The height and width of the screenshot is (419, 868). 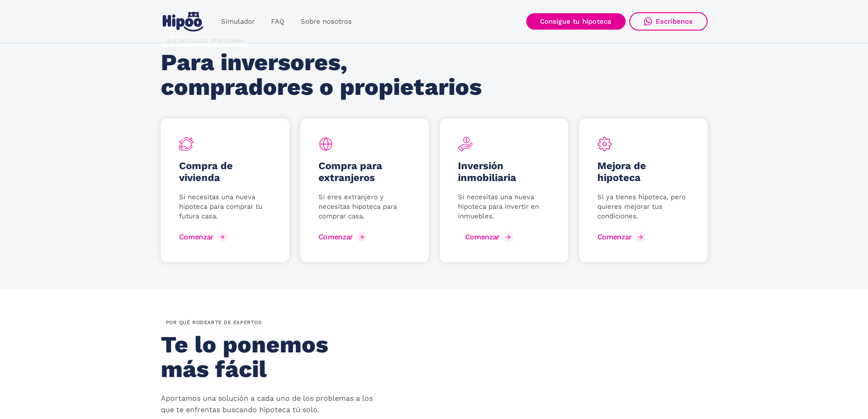 I want to click on h5: Compra para extranjeros, so click(x=365, y=172).